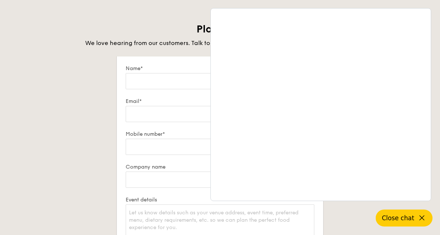 This screenshot has width=440, height=235. What do you see at coordinates (171, 68) in the screenshot?
I see `label: Name*` at bounding box center [171, 68].